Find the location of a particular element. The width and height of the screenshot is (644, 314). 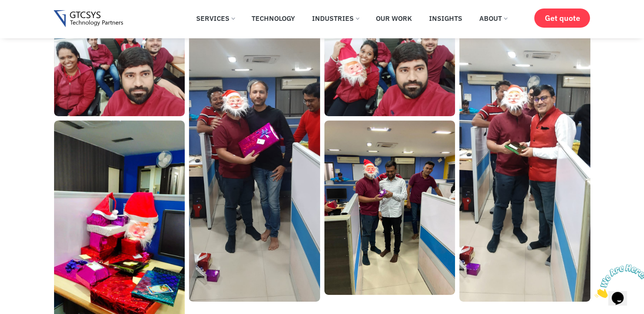

a: Services is located at coordinates (216, 19).